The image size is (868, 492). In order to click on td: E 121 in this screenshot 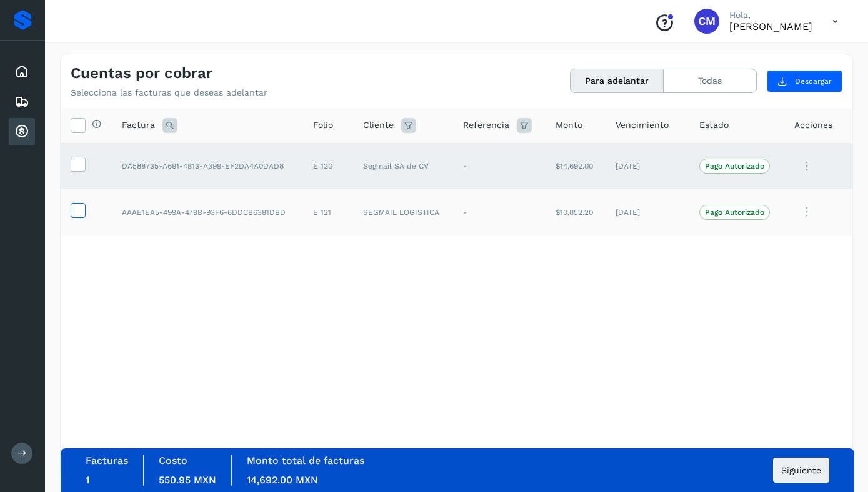, I will do `click(328, 212)`.